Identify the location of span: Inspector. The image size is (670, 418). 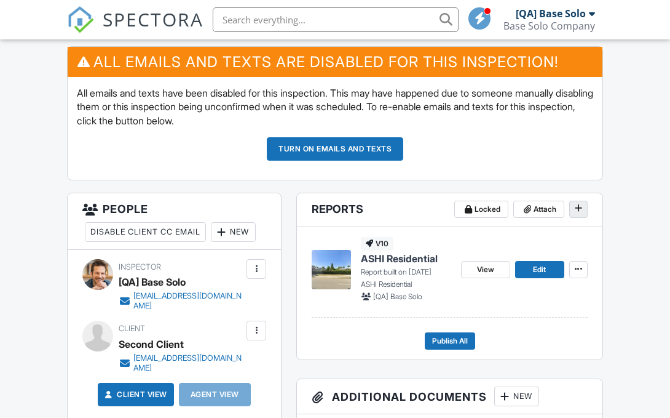
(140, 266).